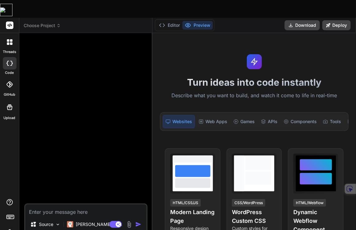 This screenshot has width=356, height=230. What do you see at coordinates (255, 217) in the screenshot?
I see `h4: WordPress Custom CSS` at bounding box center [255, 217].